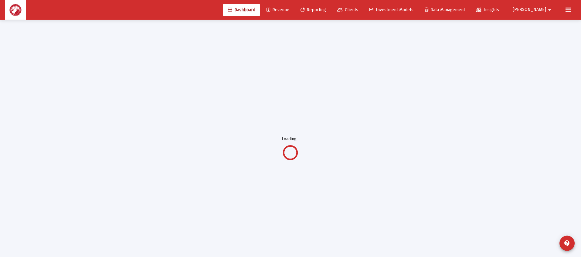 Image resolution: width=581 pixels, height=257 pixels. Describe the element at coordinates (445, 10) in the screenshot. I see `span: Data Management` at that location.